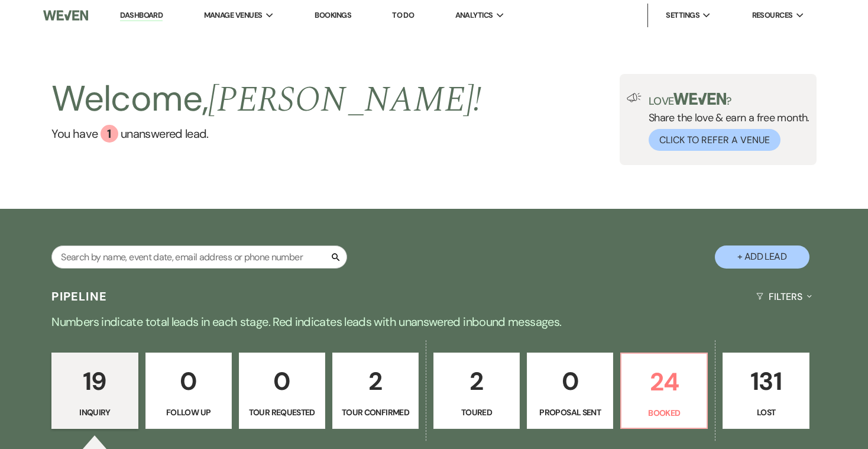  What do you see at coordinates (199, 257) in the screenshot?
I see `input: Search by name, event date, email address or phone number` at bounding box center [199, 257].